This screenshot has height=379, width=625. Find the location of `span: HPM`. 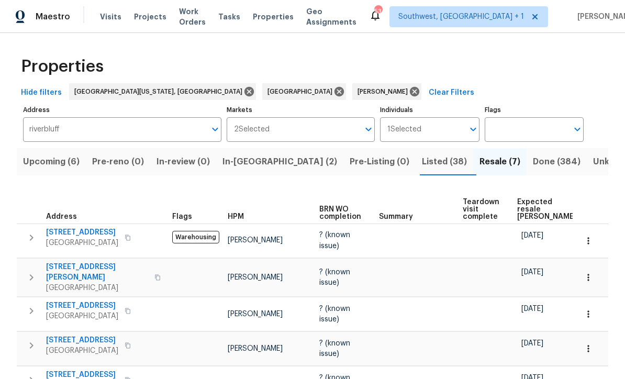

span: HPM is located at coordinates (235, 217).